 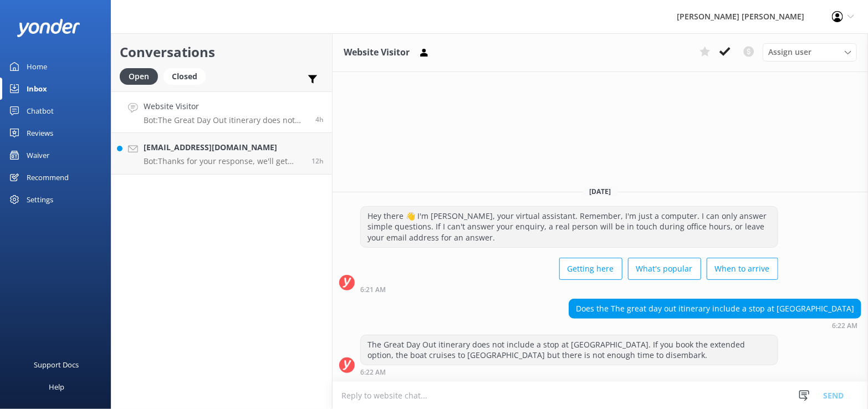 I want to click on div: Home, so click(x=37, y=67).